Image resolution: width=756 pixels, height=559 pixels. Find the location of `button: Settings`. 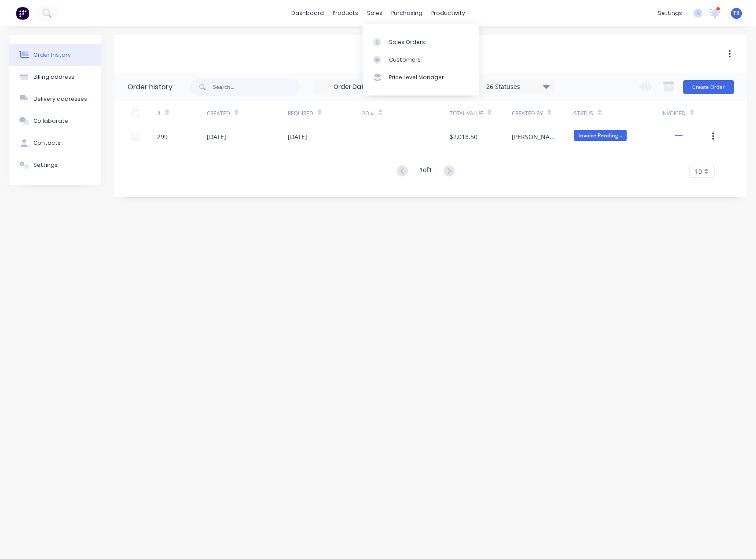

button: Settings is located at coordinates (55, 165).